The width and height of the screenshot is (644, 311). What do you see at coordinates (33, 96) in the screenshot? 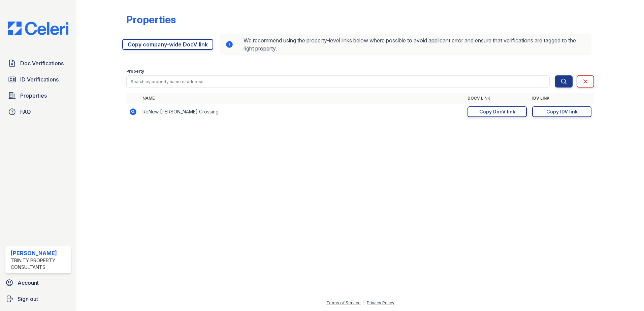
I see `span: Properties` at bounding box center [33, 96].